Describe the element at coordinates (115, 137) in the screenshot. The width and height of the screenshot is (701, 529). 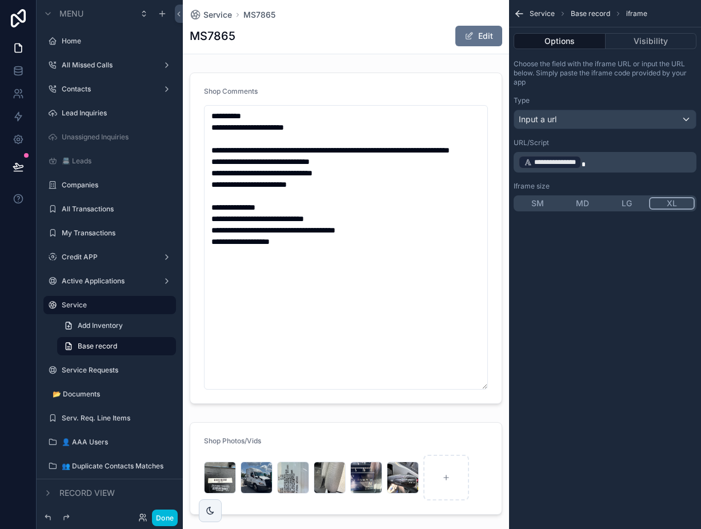
I see `label: Unassigned Inquiries` at that location.